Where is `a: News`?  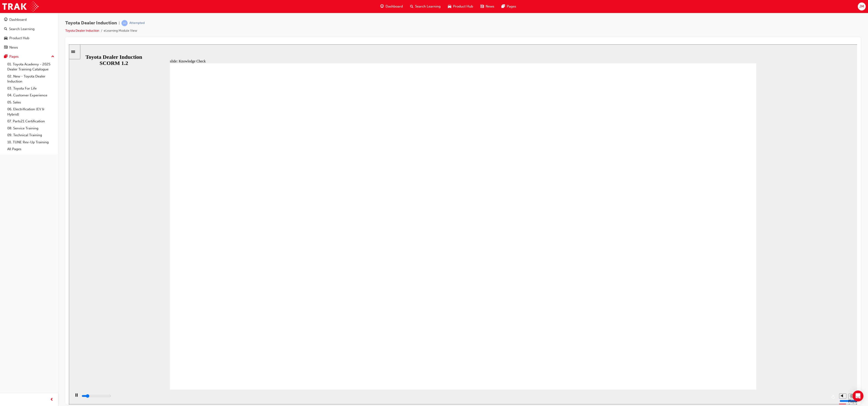 a: News is located at coordinates (29, 47).